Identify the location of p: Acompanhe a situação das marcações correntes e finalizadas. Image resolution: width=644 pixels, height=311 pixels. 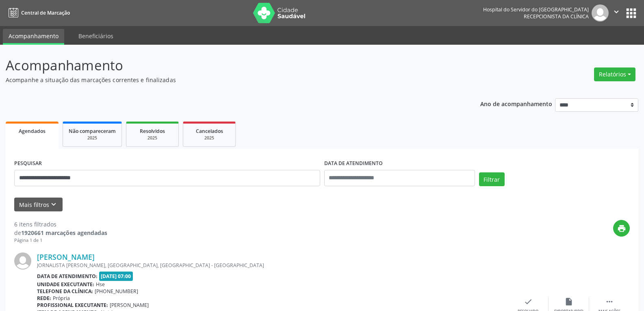
(227, 80).